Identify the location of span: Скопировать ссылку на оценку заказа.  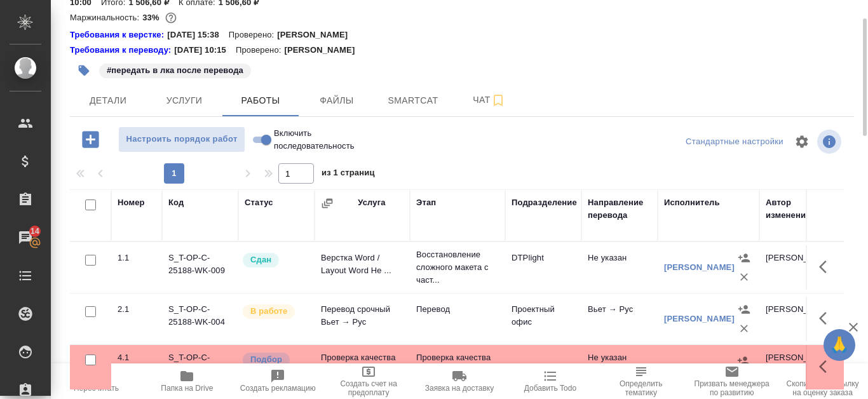
(822, 388).